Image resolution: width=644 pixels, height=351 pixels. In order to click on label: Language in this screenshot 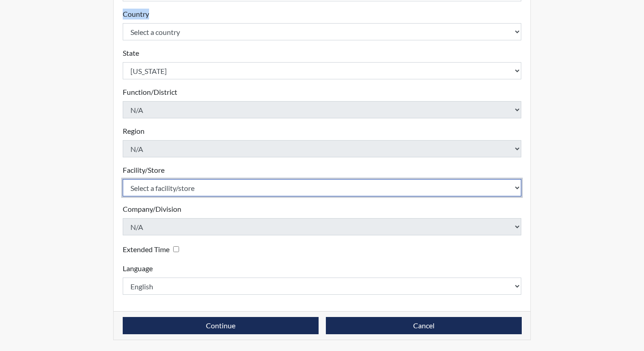, I will do `click(138, 268)`.